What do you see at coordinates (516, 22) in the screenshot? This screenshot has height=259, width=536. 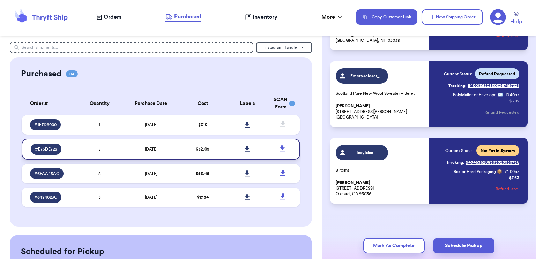 I see `span: Help` at bounding box center [516, 22].